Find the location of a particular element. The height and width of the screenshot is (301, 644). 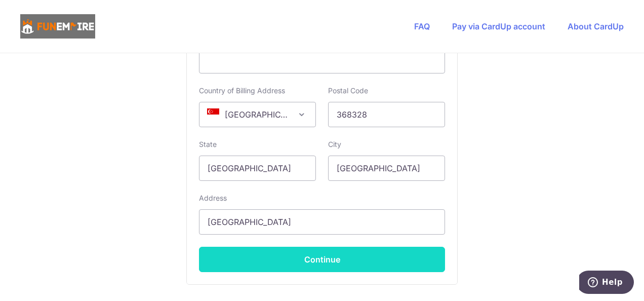

label: Address is located at coordinates (213, 198).